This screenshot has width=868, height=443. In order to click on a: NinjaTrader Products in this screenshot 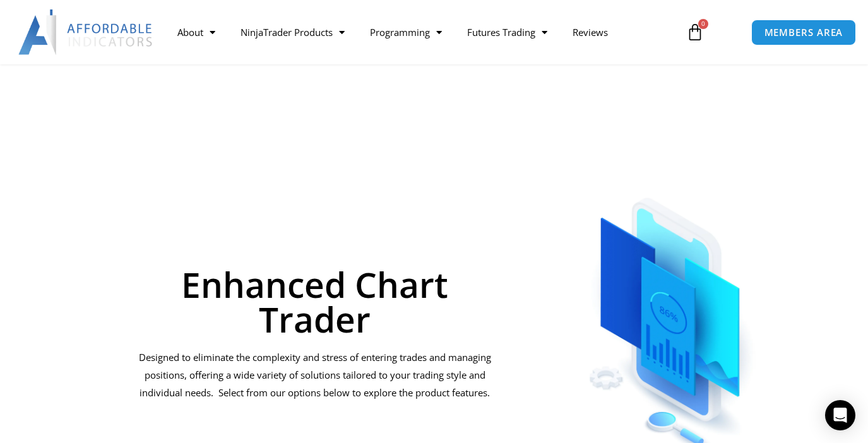, I will do `click(292, 32)`.